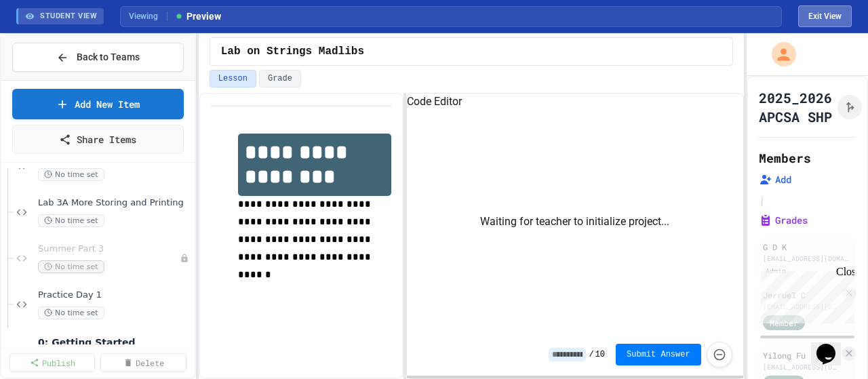  What do you see at coordinates (143, 363) in the screenshot?
I see `a: Delete` at bounding box center [143, 363].